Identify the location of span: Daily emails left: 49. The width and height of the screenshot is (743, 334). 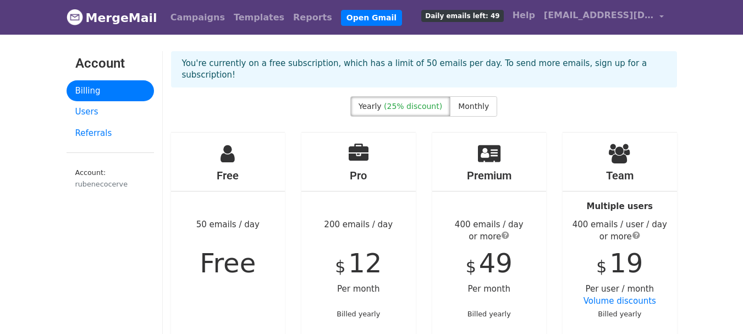
(462, 16).